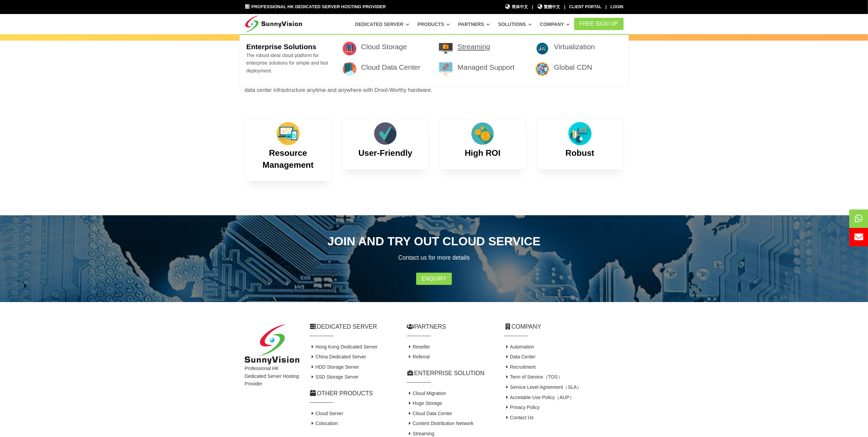  Describe the element at coordinates (434, 24) in the screenshot. I see `a: Products` at that location.